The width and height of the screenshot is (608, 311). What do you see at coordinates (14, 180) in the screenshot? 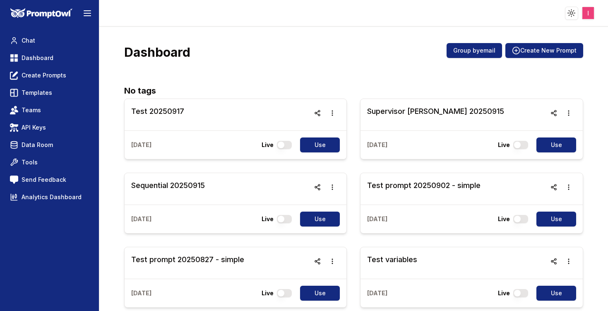
I see `img: feedback` at bounding box center [14, 180].